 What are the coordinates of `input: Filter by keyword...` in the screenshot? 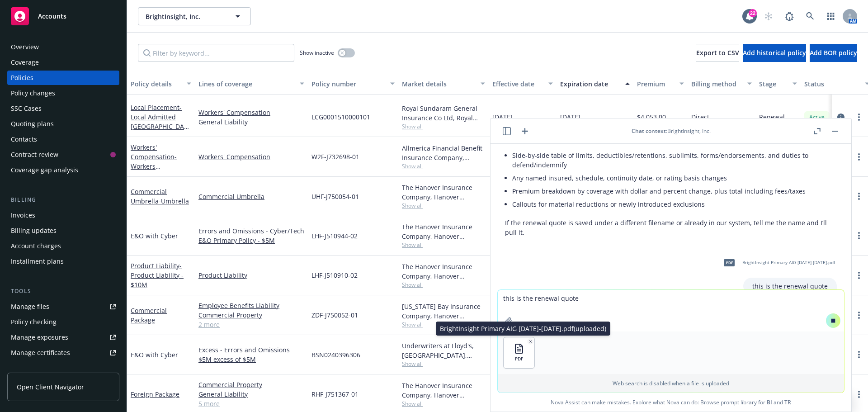 It's located at (216, 53).